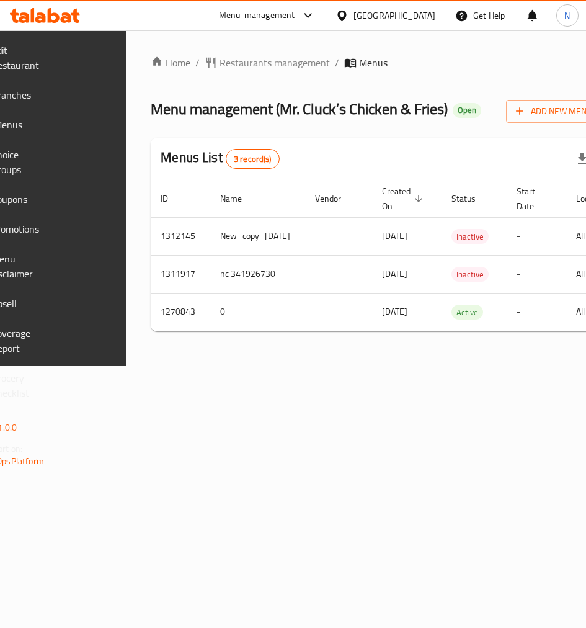  What do you see at coordinates (257, 311) in the screenshot?
I see `td: 0` at bounding box center [257, 311].